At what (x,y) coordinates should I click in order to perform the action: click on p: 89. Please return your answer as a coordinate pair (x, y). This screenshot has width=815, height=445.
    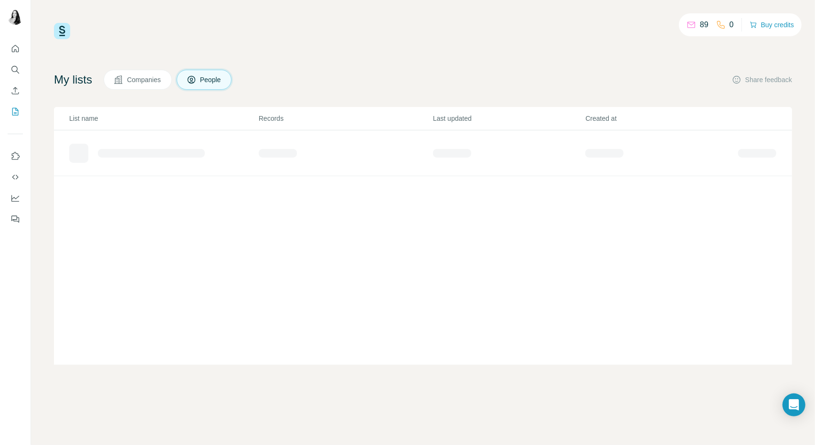
    Looking at the image, I should click on (704, 25).